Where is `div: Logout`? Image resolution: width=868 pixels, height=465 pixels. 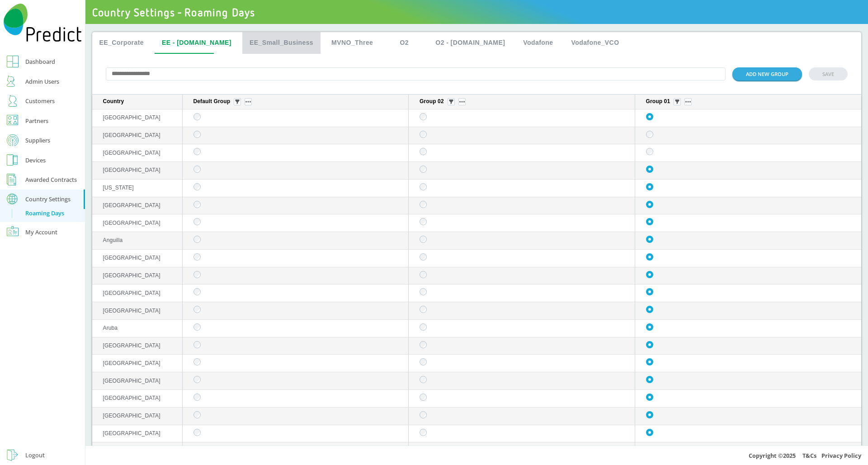 div: Logout is located at coordinates (35, 455).